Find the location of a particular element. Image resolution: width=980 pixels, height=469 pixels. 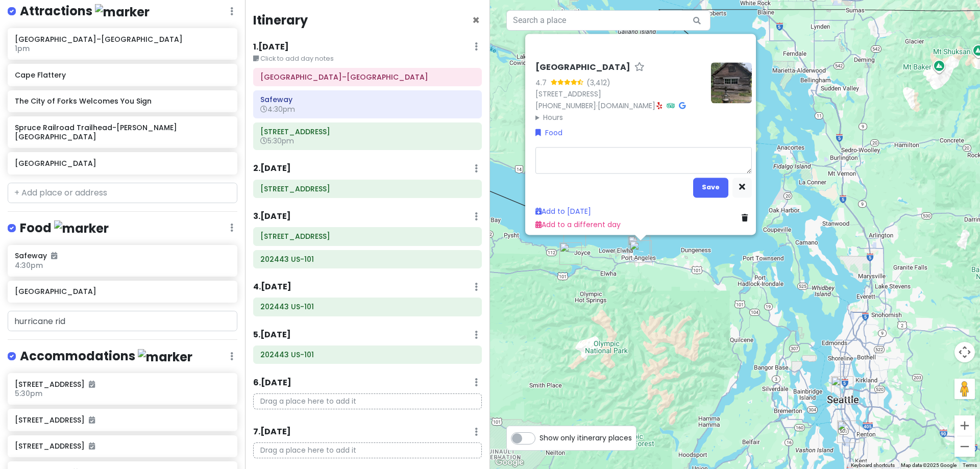

span: Map data ©2025 Google is located at coordinates (928, 465).